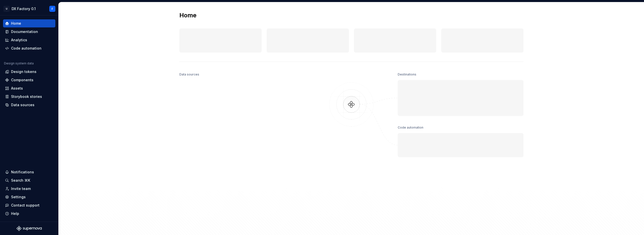  I want to click on div: DX Factory 0.1, so click(24, 9).